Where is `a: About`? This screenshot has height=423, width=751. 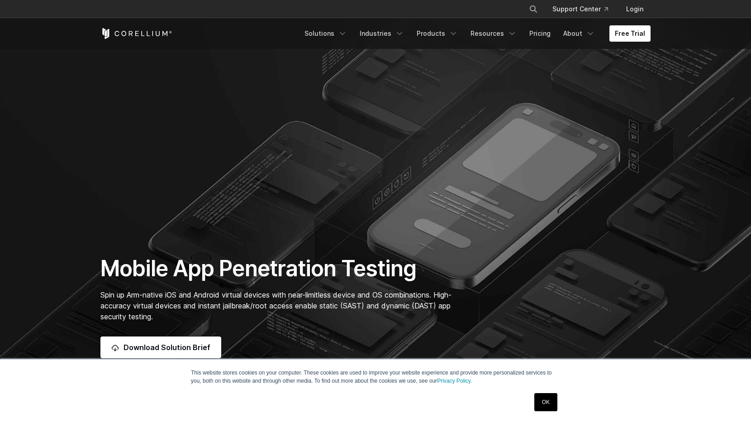
a: About is located at coordinates (579, 33).